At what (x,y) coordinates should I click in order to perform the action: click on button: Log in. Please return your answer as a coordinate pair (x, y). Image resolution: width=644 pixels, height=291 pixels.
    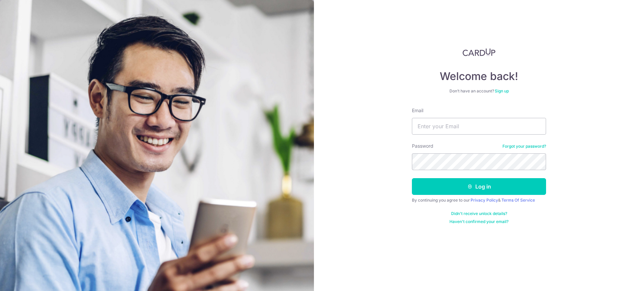
    Looking at the image, I should click on (479, 187).